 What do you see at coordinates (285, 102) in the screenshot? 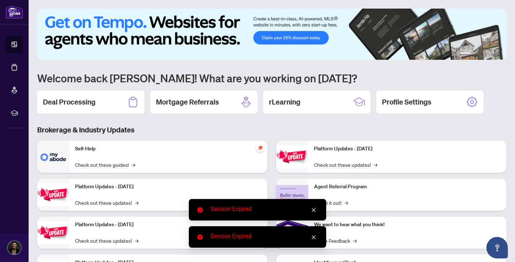
I see `h2: rLearning` at bounding box center [285, 102].